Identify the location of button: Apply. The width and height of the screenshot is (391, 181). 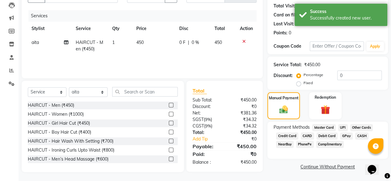
(375, 46).